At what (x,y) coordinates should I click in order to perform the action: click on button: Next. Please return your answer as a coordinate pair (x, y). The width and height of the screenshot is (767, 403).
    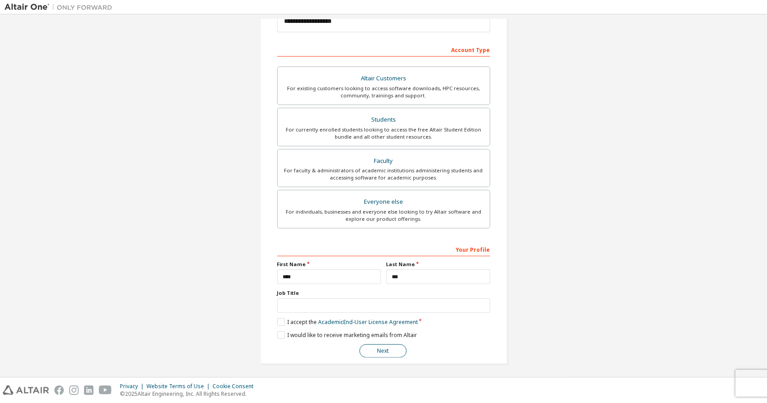
    Looking at the image, I should click on (383, 351).